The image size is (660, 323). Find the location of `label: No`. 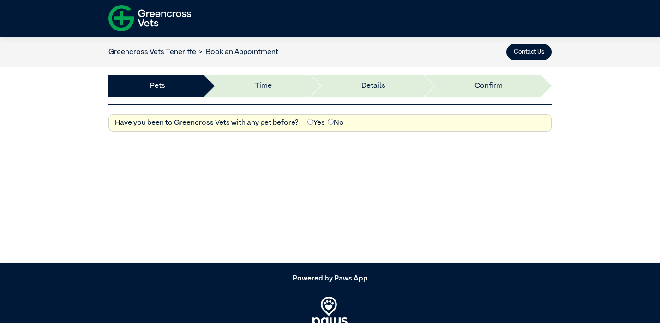

label: No is located at coordinates (335, 123).